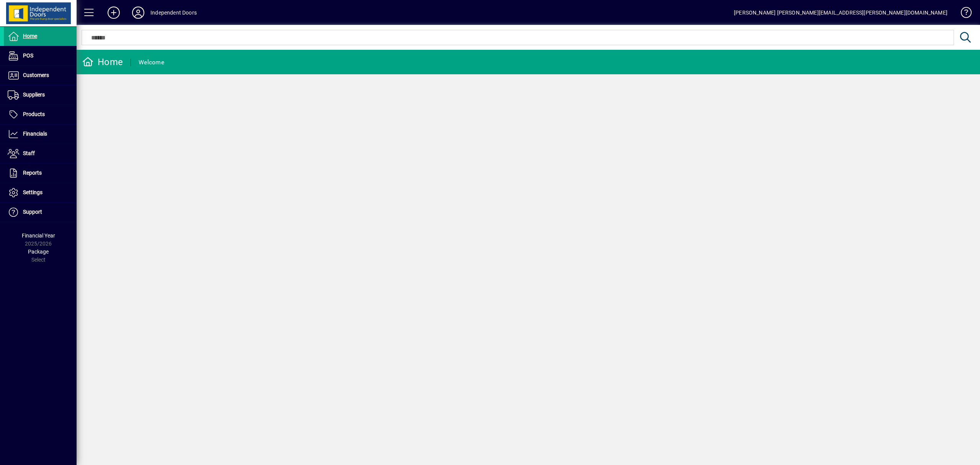 The image size is (980, 465). I want to click on span: Support, so click(33, 212).